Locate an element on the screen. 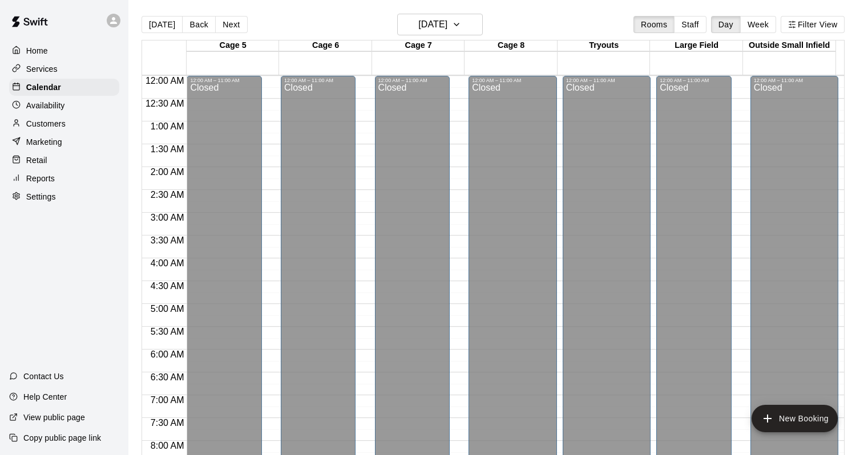 This screenshot has height=455, width=868. div: Home is located at coordinates (64, 51).